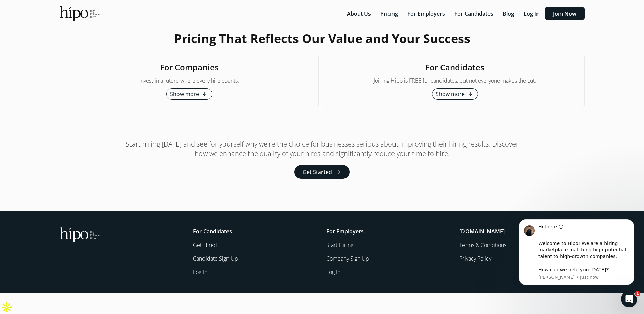 The height and width of the screenshot is (314, 644). What do you see at coordinates (390, 14) in the screenshot?
I see `a: Pricing` at bounding box center [390, 14].